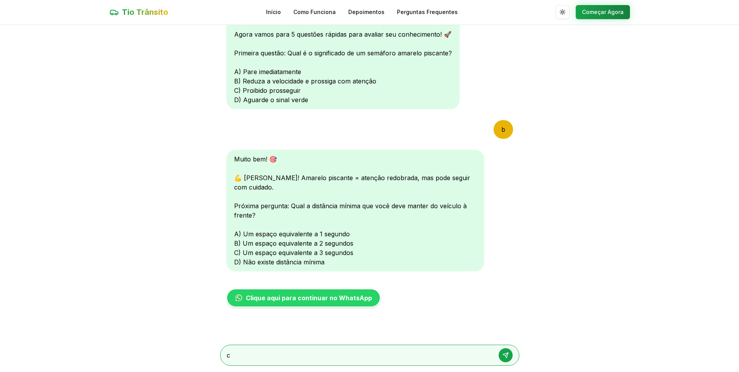  I want to click on a: Início, so click(273, 12).